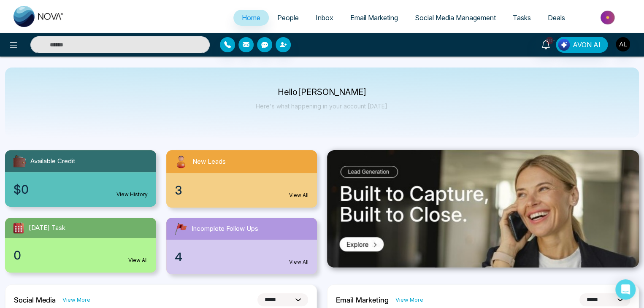 The width and height of the screenshot is (644, 308). Describe the element at coordinates (242, 246) in the screenshot. I see `a: Incomplete Follow Ups4View All` at that location.